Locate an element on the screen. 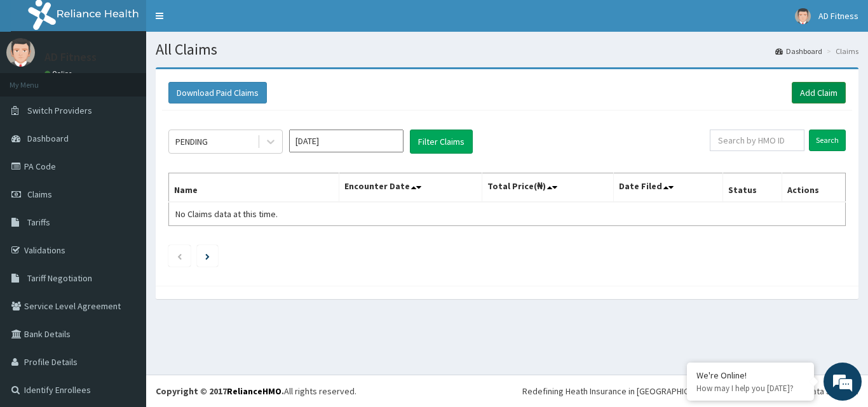  a: Add Claim is located at coordinates (818, 93).